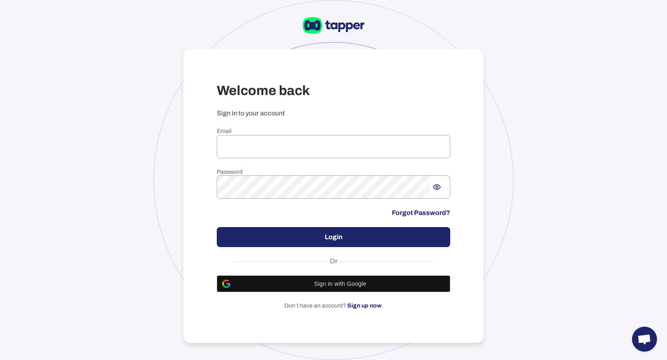 The image size is (667, 360). I want to click on button: Login, so click(334, 237).